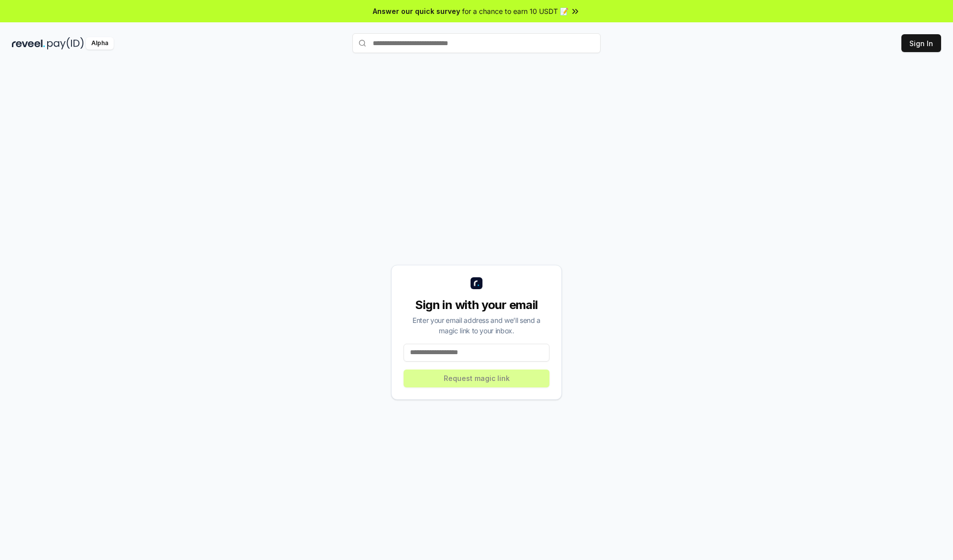  What do you see at coordinates (100, 43) in the screenshot?
I see `div: Alpha` at bounding box center [100, 43].